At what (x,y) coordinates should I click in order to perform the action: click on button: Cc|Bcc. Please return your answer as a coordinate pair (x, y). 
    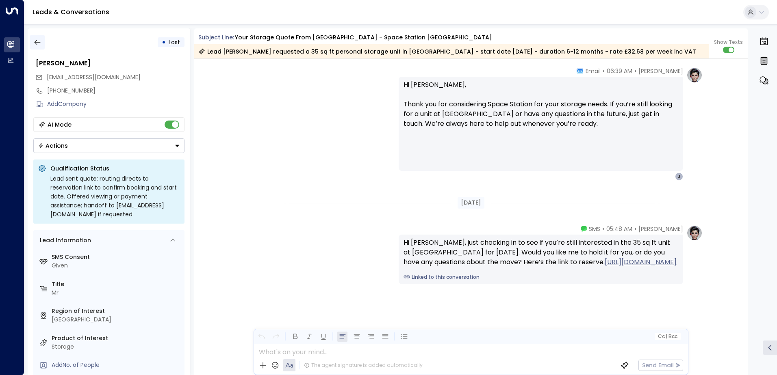
    Looking at the image, I should click on (667, 337).